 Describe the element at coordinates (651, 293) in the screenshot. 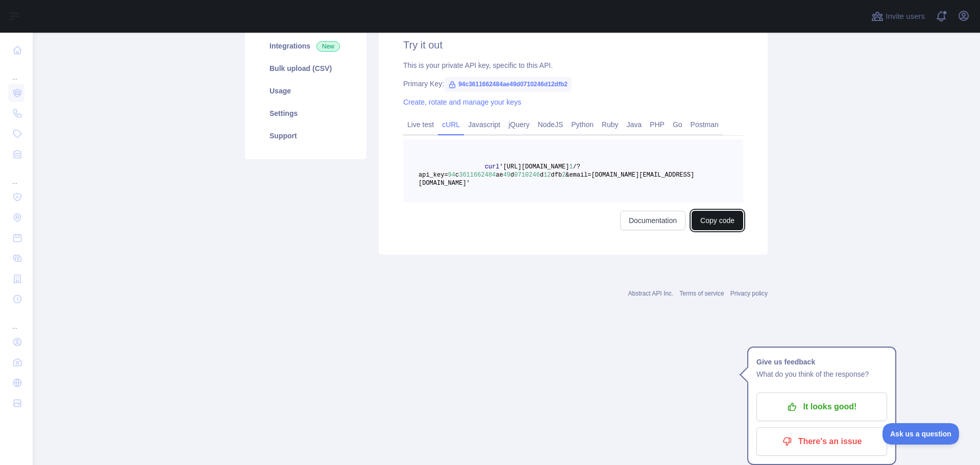

I see `a: Abstract API Inc.` at that location.